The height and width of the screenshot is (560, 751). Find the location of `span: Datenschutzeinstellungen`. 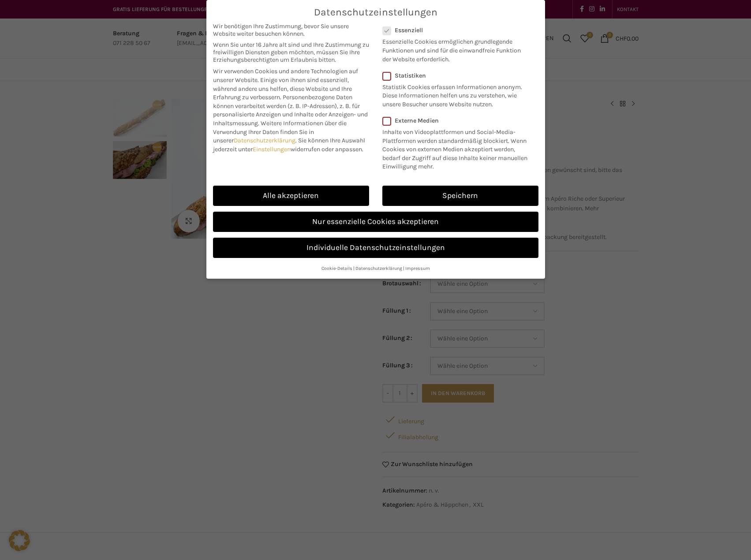

span: Datenschutzeinstellungen is located at coordinates (376, 12).